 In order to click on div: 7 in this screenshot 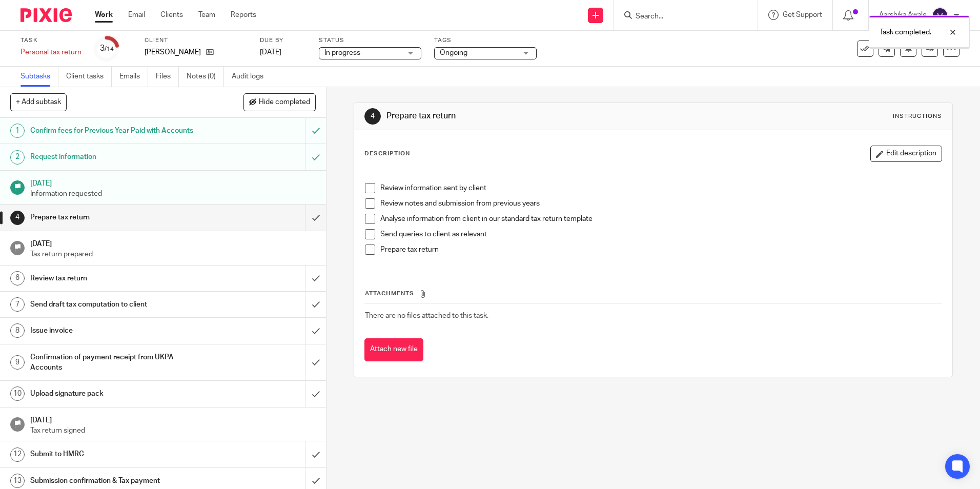, I will do `click(17, 305)`.